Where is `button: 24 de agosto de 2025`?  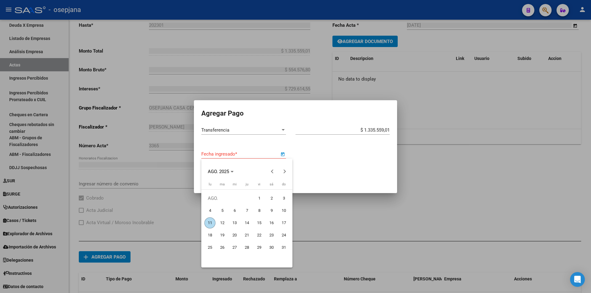 button: 24 de agosto de 2025 is located at coordinates (284, 235).